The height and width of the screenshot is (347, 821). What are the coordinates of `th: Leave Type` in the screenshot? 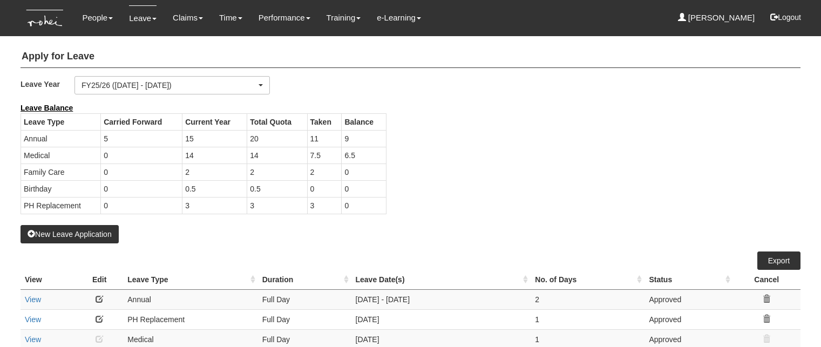 It's located at (61, 121).